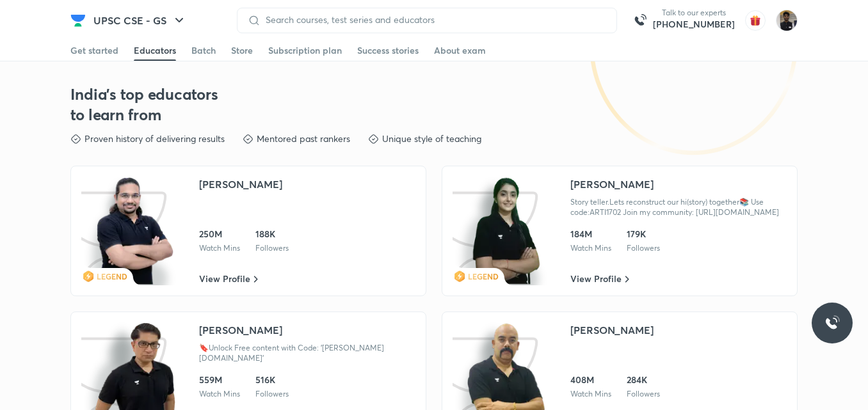 The height and width of the screenshot is (410, 868). What do you see at coordinates (591, 380) in the screenshot?
I see `div: 408M` at bounding box center [591, 380].